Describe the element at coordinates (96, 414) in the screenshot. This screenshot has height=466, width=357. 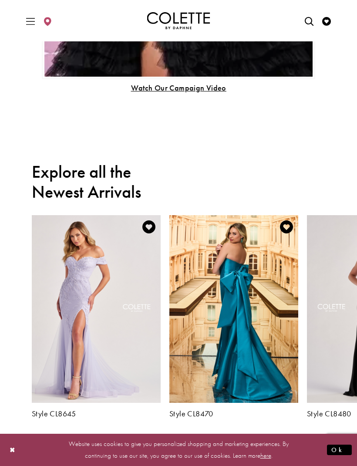
I see `a: Style CL8645` at that location.